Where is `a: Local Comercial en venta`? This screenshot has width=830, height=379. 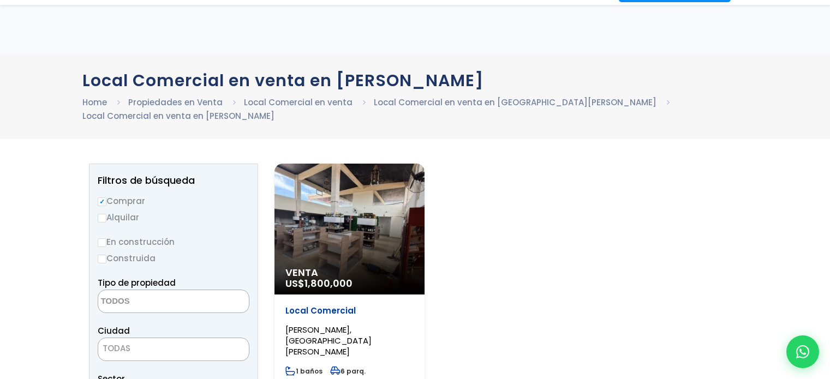
a: Local Comercial en venta is located at coordinates (298, 102).